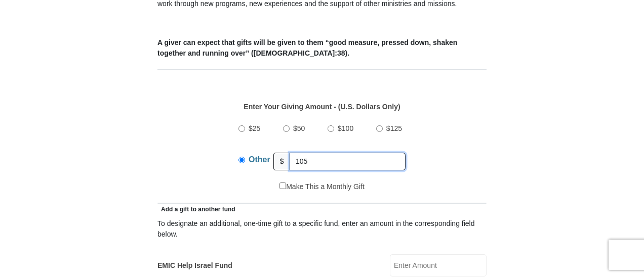 The width and height of the screenshot is (644, 277). I want to click on b: A giver can expect that gifts will be given to them “good measure, pressed down, shaken together ..., so click(307, 47).